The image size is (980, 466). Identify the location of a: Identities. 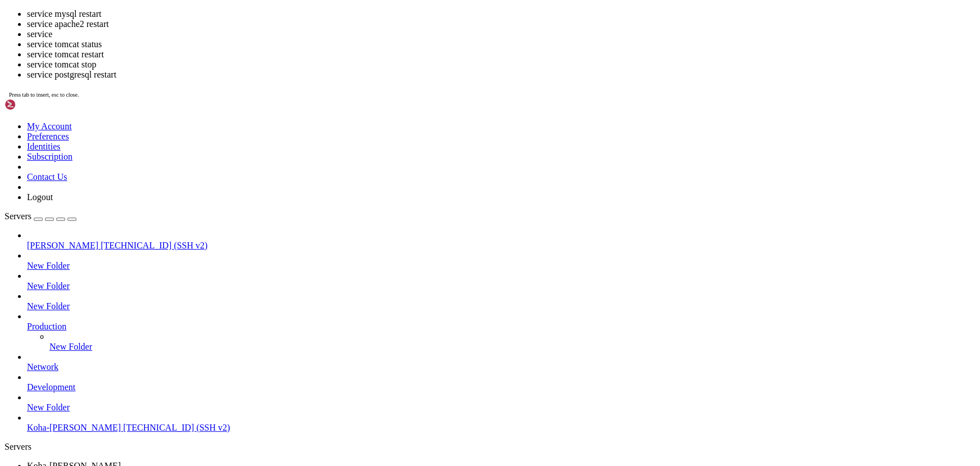
(44, 146).